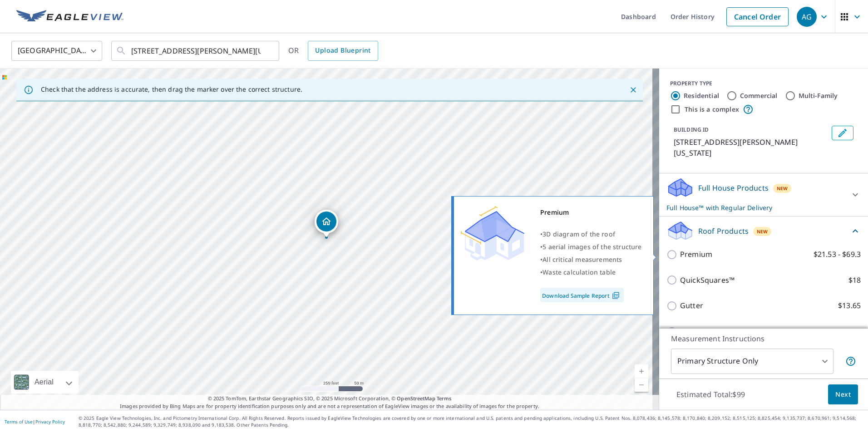  What do you see at coordinates (196, 51) in the screenshot?
I see `input: Search by address or latitude-longitude` at bounding box center [196, 51].